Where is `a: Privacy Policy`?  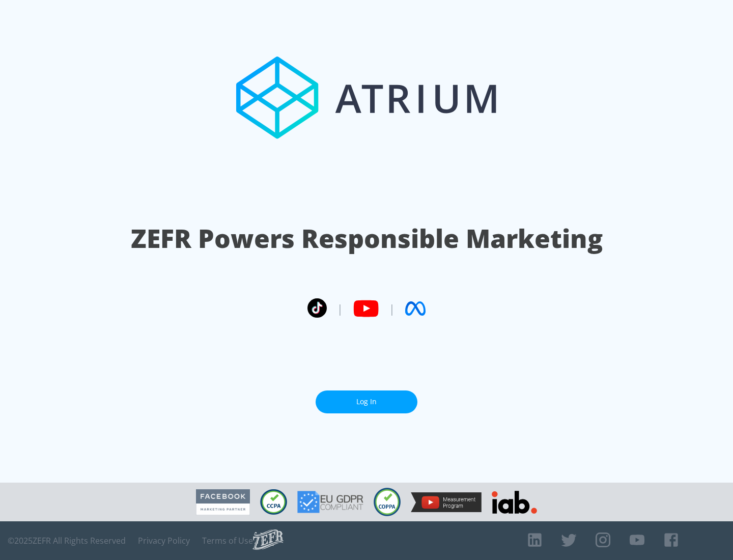 a: Privacy Policy is located at coordinates (164, 541).